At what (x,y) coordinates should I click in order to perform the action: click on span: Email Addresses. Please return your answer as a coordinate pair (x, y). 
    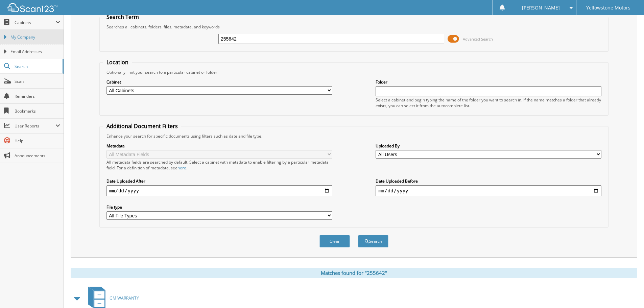
    Looking at the image, I should click on (35, 52).